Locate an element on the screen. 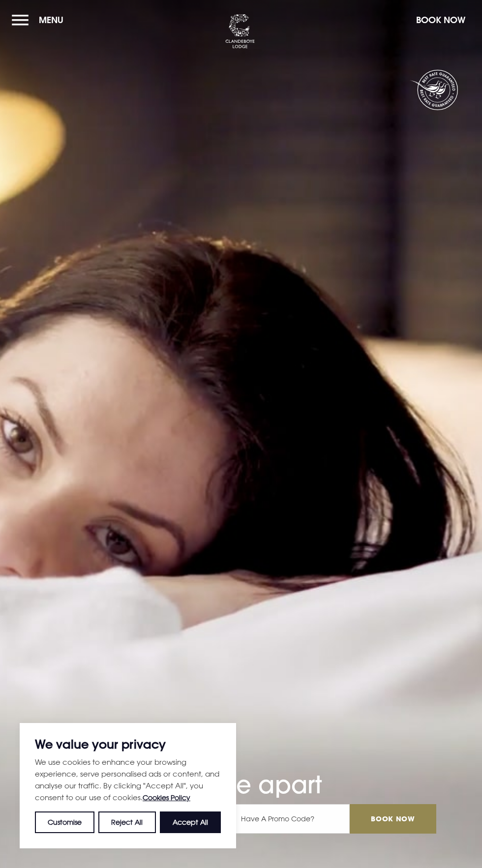  h1: A place apart is located at coordinates (241, 759).